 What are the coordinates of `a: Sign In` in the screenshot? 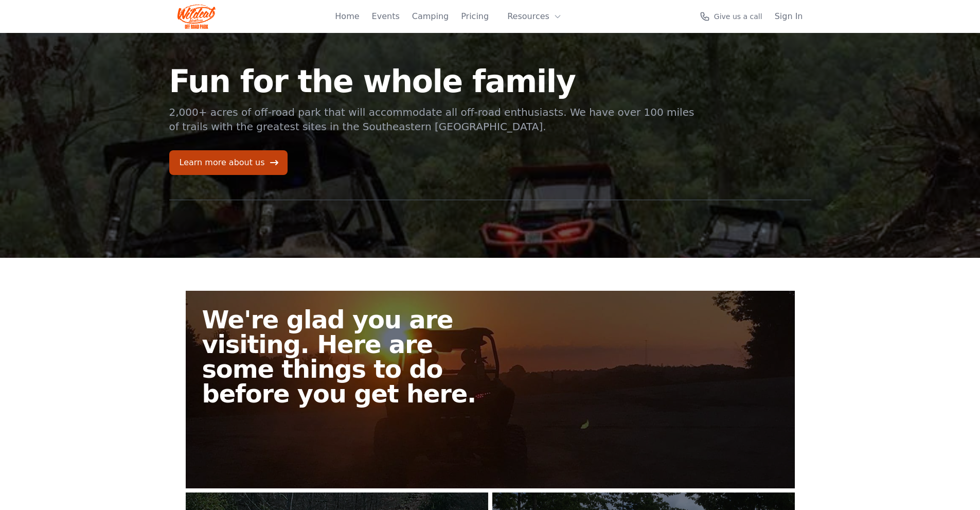 It's located at (788, 17).